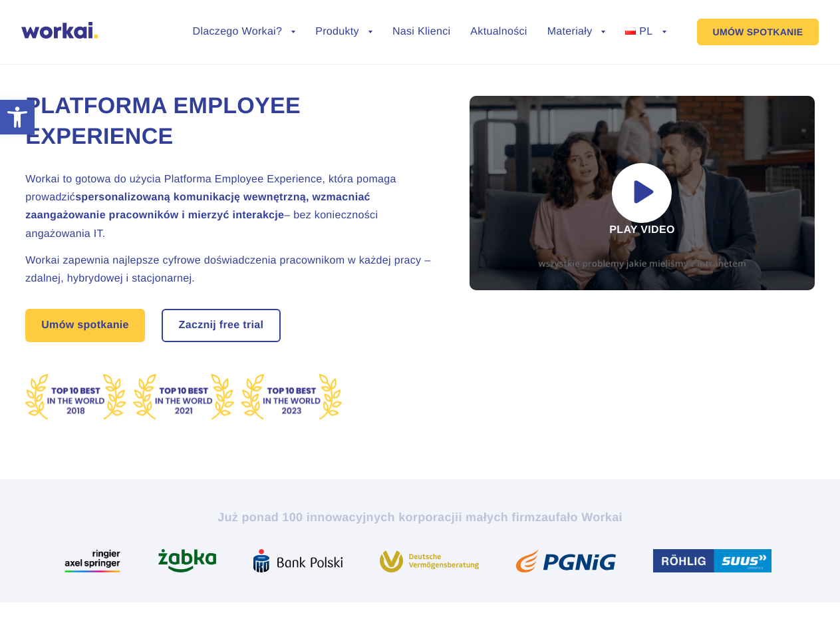  What do you see at coordinates (421, 32) in the screenshot?
I see `a: Nasi Klienci` at bounding box center [421, 32].